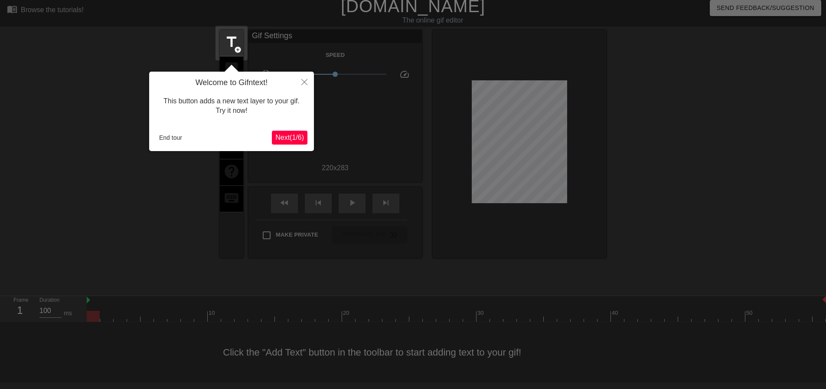 This screenshot has width=826, height=389. Describe the element at coordinates (232, 83) in the screenshot. I see `h4: Welcome to Gifntext!` at that location.